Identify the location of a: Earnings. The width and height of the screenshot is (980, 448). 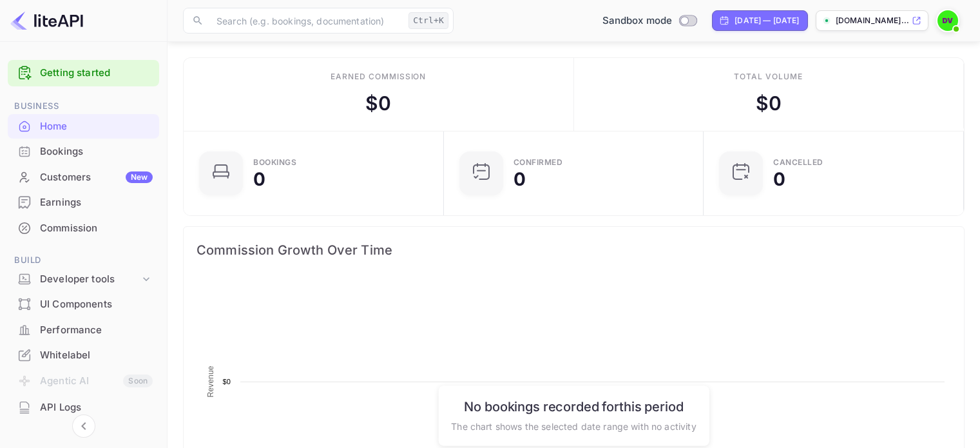
(83, 202).